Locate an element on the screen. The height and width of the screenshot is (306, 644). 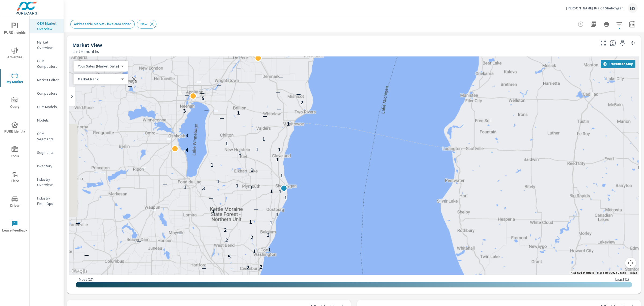
p: Least ( 1 ) is located at coordinates (622, 279).